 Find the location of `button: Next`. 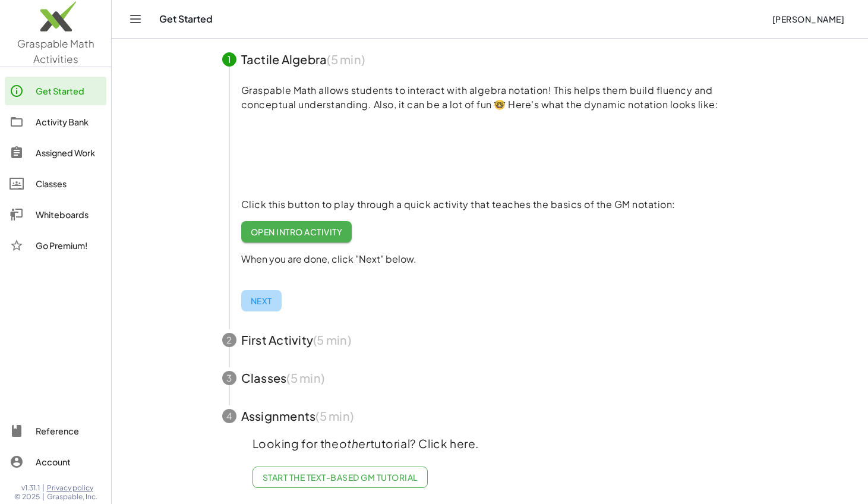

button: Next is located at coordinates (261, 301).